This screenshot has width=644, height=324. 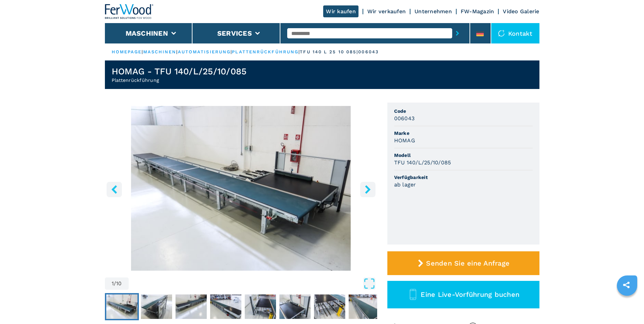 I want to click on h3: 006043, so click(x=404, y=118).